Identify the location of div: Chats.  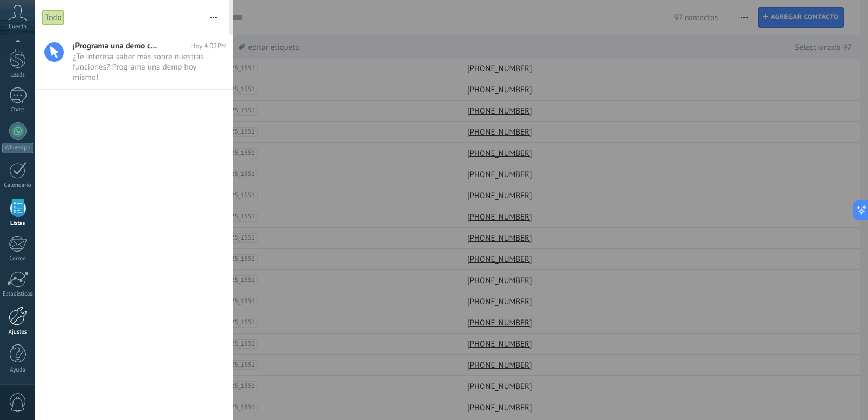
(18, 110).